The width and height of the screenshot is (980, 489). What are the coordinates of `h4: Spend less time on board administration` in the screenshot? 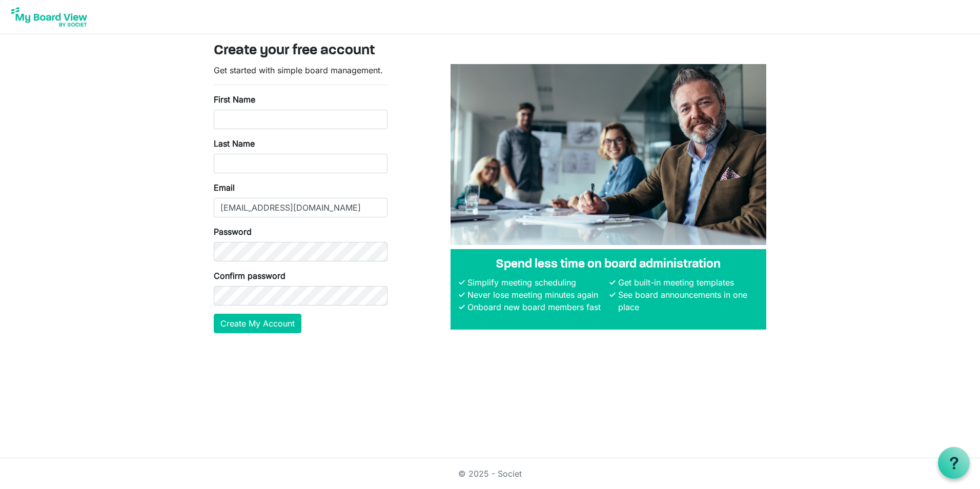 It's located at (608, 265).